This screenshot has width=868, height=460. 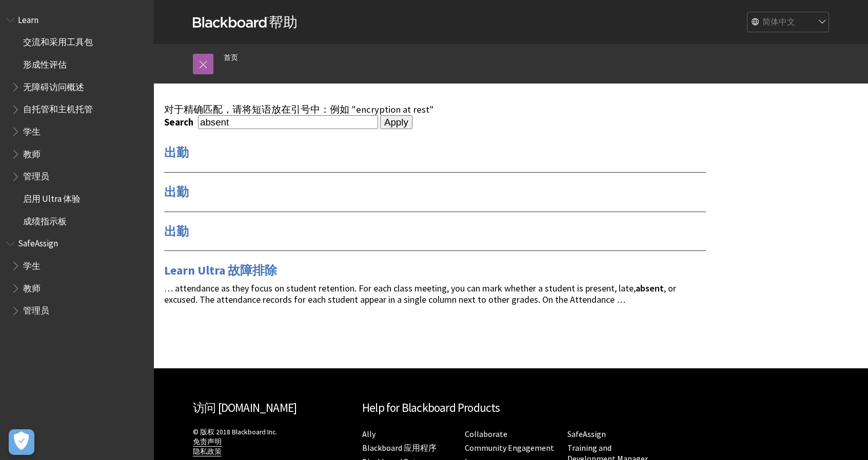 I want to click on strong: Blackboard, so click(x=231, y=22).